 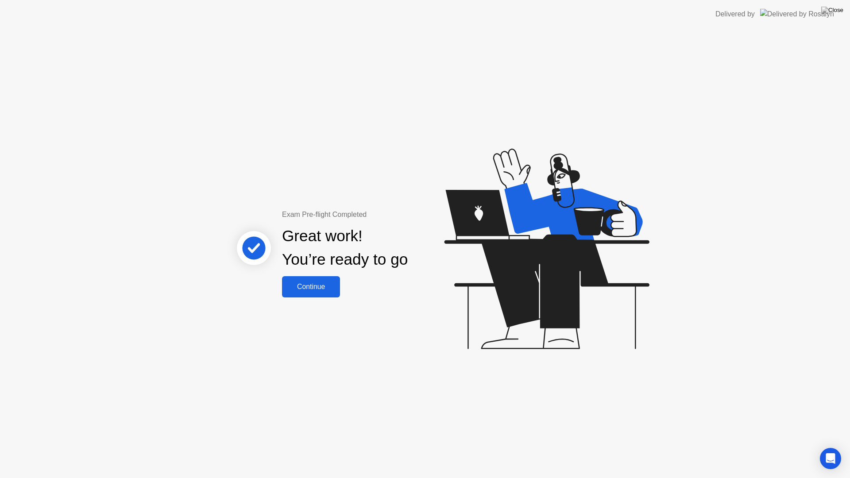 What do you see at coordinates (373, 215) in the screenshot?
I see `div: Exam Pre-flight Completed` at bounding box center [373, 215].